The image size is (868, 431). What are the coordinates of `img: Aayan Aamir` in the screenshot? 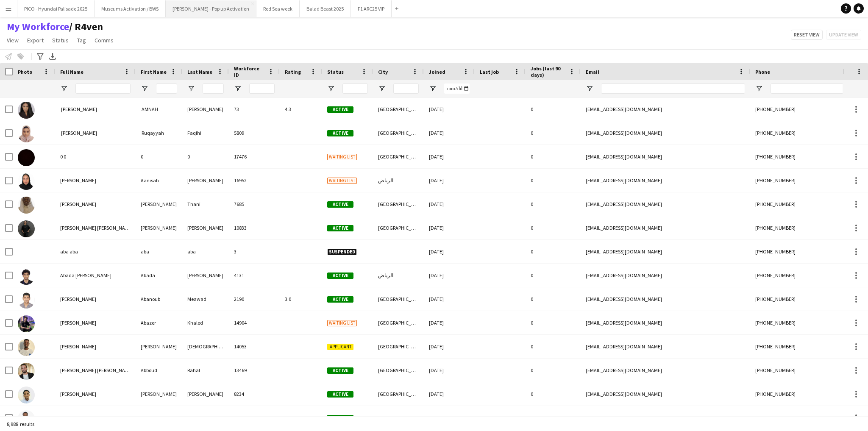 It's located at (26, 229).